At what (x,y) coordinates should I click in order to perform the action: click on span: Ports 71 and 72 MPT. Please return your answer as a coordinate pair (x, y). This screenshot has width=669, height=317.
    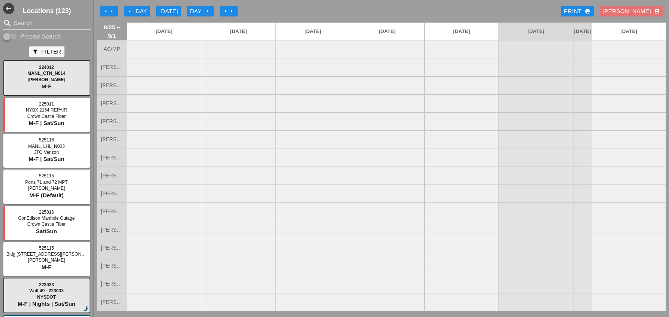
    Looking at the image, I should click on (46, 182).